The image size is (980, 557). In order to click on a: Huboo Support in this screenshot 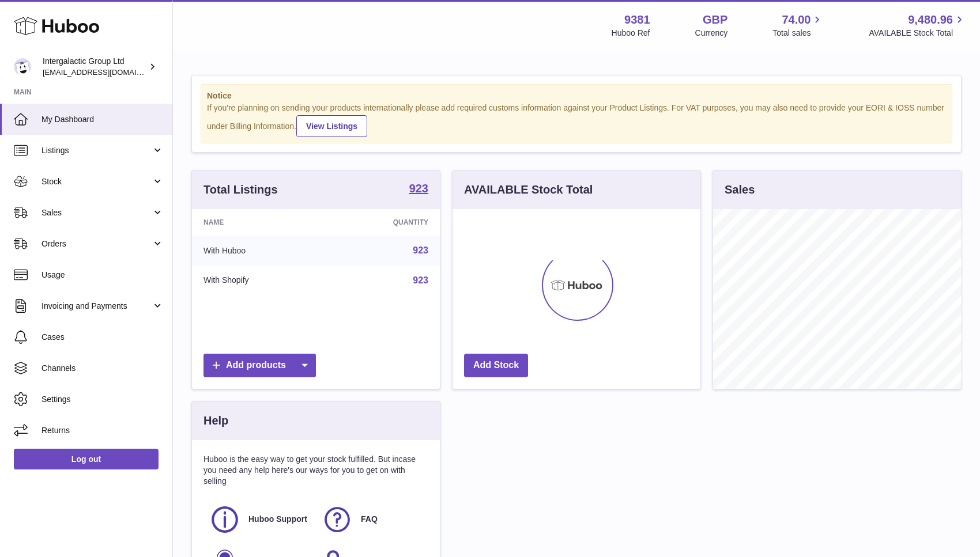, I will do `click(259, 520)`.